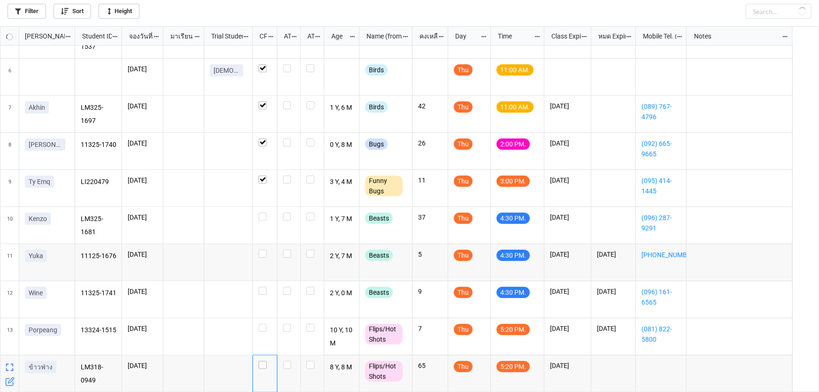  What do you see at coordinates (43, 330) in the screenshot?
I see `p: Porpeang` at bounding box center [43, 330].